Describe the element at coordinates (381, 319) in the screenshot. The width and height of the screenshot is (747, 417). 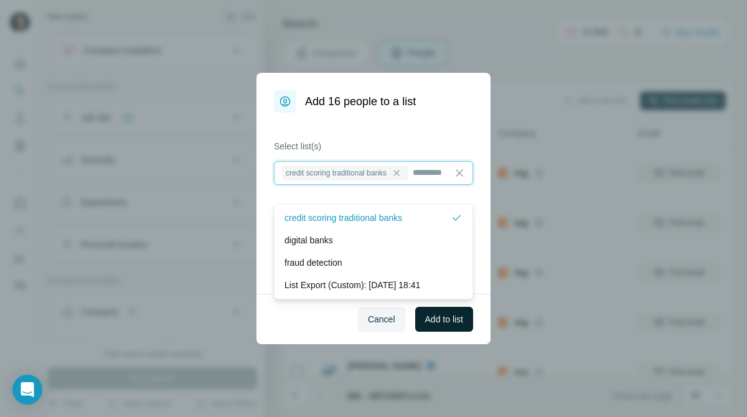
I see `span: Cancel` at that location.